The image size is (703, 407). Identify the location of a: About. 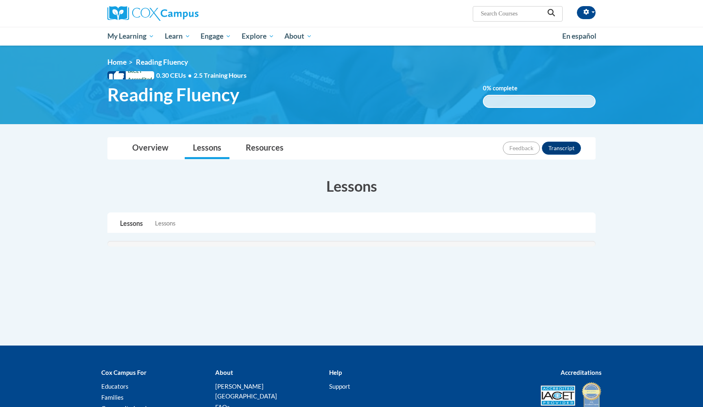
(298, 36).